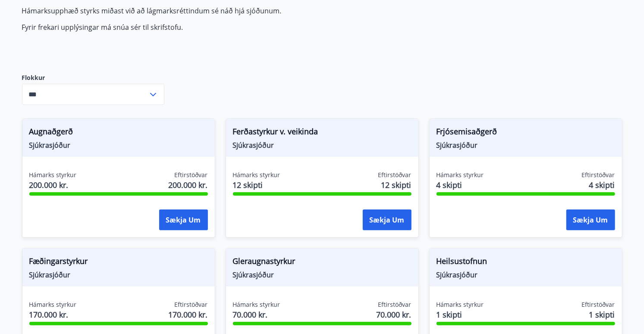 The height and width of the screenshot is (334, 644). Describe the element at coordinates (225, 11) in the screenshot. I see `p: Hámarksupphæð styrks miðast við að lágmarksréttindum sé náð hjá sjóðunum.` at that location.